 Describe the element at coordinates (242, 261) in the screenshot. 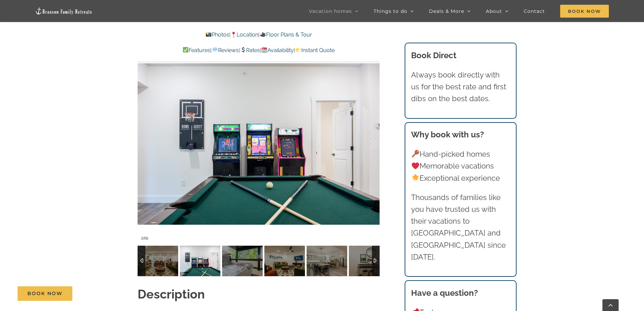

I see `img: Camp-Stillwater-at-Table-Rock-Lake-Branson-Family-Retreats-vacation-home-1114-scaled.jpg-nggid041...` at that location.